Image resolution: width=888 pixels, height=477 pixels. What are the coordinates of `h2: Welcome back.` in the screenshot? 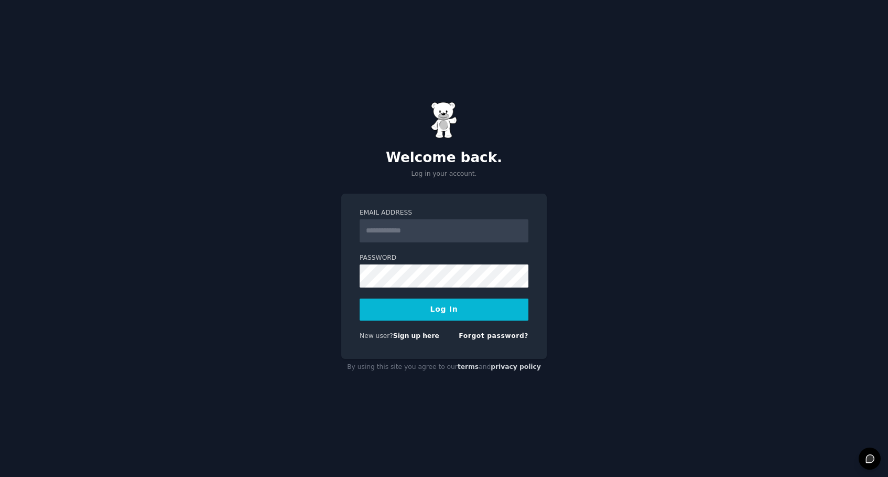 It's located at (444, 158).